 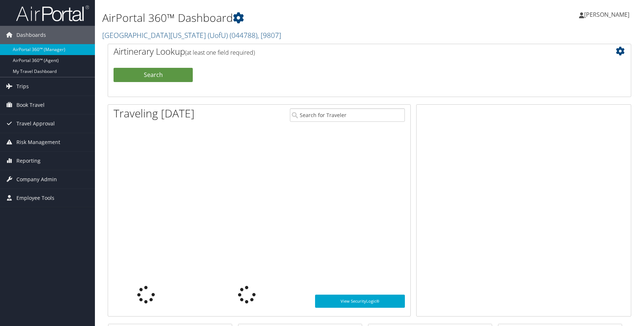 What do you see at coordinates (36, 179) in the screenshot?
I see `span: Company Admin` at bounding box center [36, 179].